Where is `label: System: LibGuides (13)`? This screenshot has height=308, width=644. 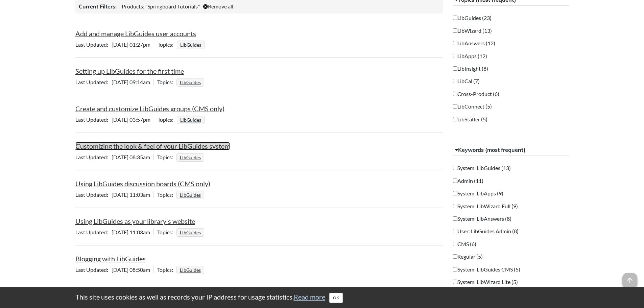 label: System: LibGuides (13) is located at coordinates (482, 168).